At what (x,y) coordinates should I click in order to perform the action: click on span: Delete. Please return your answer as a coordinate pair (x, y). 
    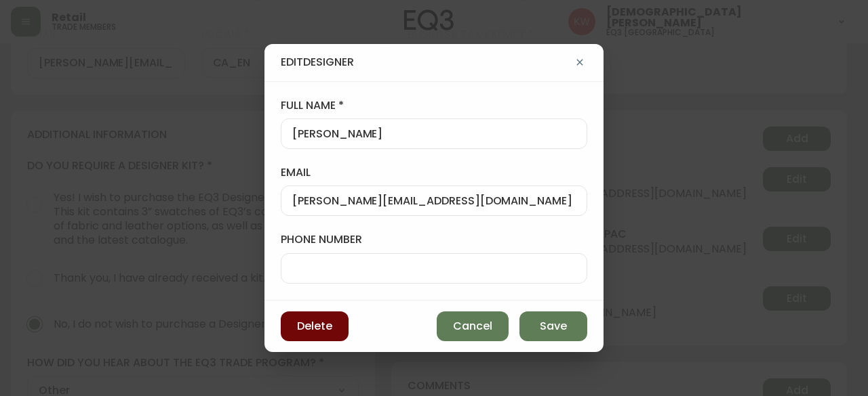
    Looking at the image, I should click on (314, 326).